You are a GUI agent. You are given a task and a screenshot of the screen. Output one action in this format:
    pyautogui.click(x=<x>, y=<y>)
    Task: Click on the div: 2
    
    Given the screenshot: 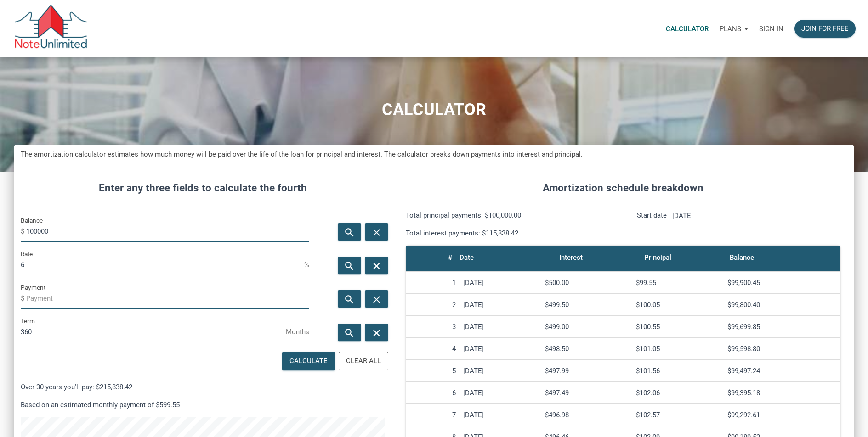 What is the action you would take?
    pyautogui.click(x=433, y=305)
    